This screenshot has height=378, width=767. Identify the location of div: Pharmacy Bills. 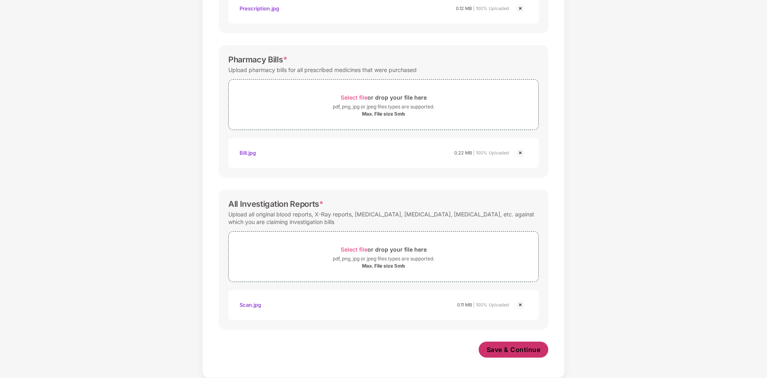
(258, 60).